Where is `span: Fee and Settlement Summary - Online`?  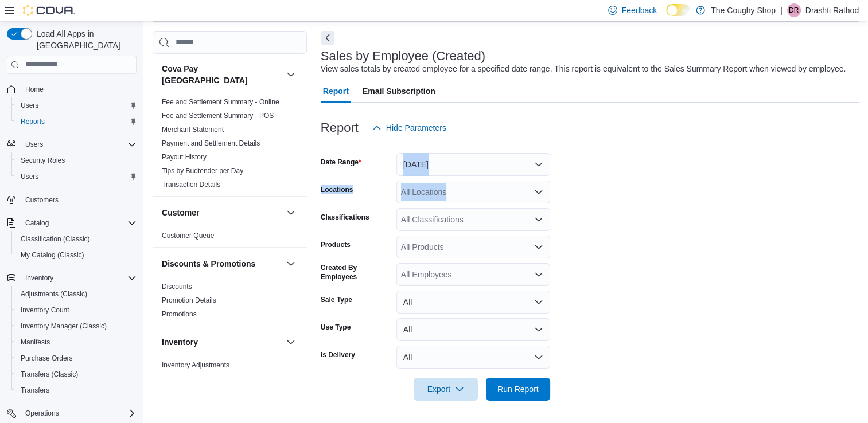 span: Fee and Settlement Summary - Online is located at coordinates (220, 102).